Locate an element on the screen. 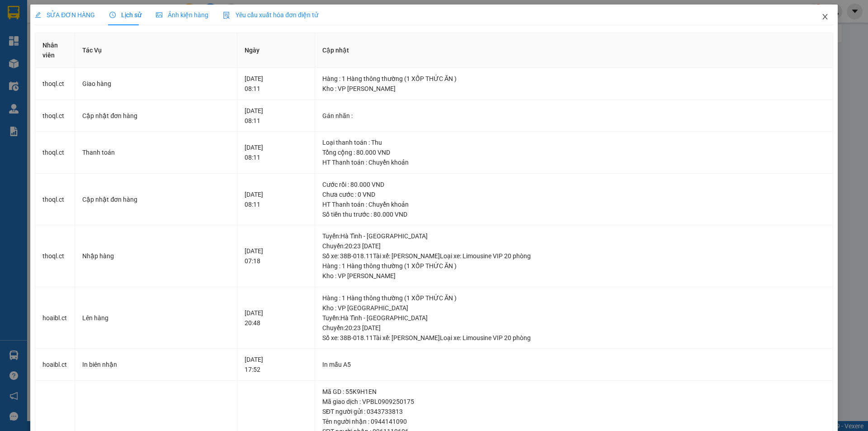 This screenshot has width=868, height=431. span: picture is located at coordinates (159, 15).